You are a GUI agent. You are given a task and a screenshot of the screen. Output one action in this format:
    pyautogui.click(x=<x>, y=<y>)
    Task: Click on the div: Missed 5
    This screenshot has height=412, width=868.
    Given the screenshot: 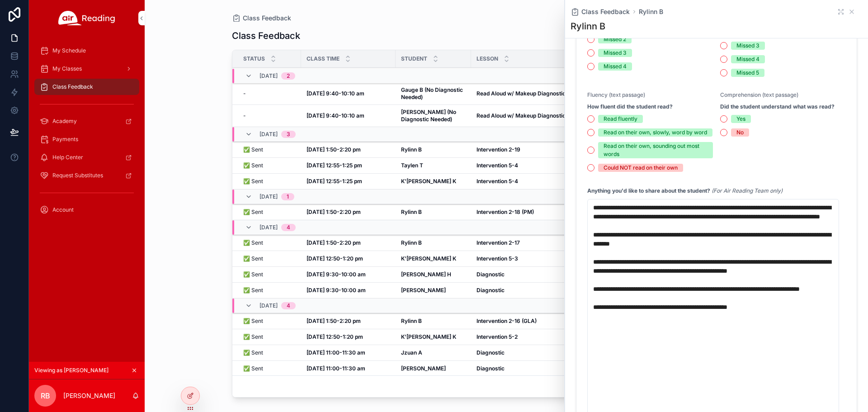 What is the action you would take?
    pyautogui.click(x=748, y=73)
    